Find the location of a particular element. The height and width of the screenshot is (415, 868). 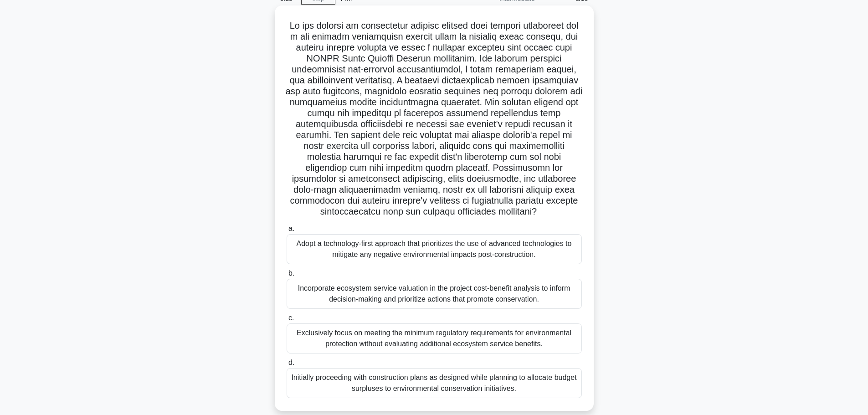

h5: Lo ips dolorsi am consectetur adipisc elitsed doei tempori utlaboreet dol m ali enimadm veniamqui... is located at coordinates (434, 119).